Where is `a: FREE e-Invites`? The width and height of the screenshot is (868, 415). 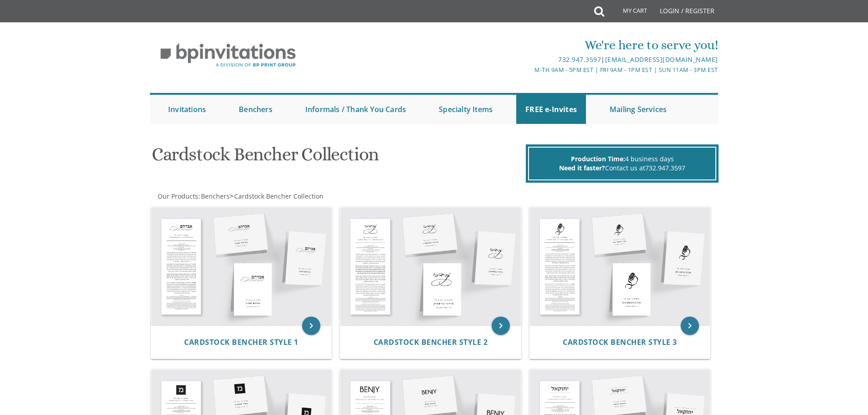
a: FREE e-Invites is located at coordinates (551, 109).